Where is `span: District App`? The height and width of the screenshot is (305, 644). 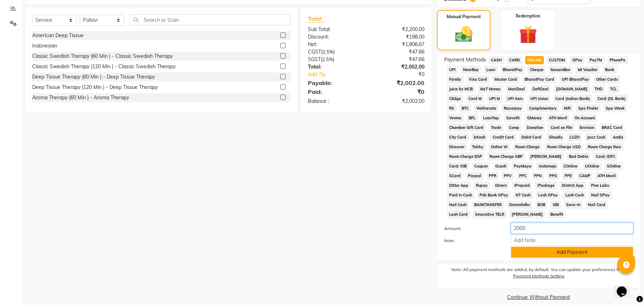
span: District App is located at coordinates (573, 186).